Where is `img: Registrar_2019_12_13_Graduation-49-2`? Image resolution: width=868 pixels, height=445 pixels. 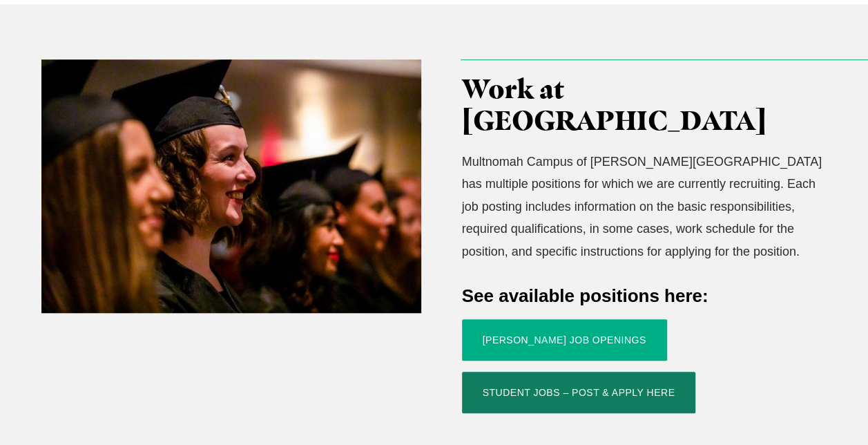 img: Registrar_2019_12_13_Graduation-49-2 is located at coordinates (231, 186).